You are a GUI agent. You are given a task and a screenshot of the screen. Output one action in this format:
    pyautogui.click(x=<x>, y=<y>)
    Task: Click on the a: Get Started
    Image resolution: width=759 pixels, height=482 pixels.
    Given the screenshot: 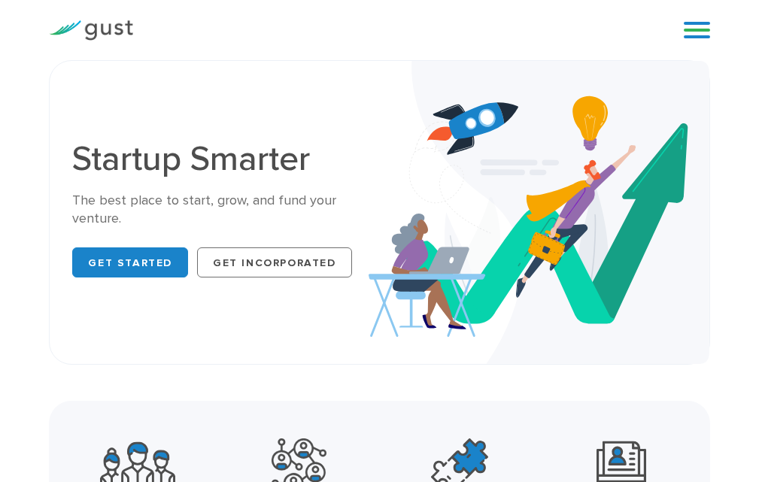 What is the action you would take?
    pyautogui.click(x=130, y=263)
    